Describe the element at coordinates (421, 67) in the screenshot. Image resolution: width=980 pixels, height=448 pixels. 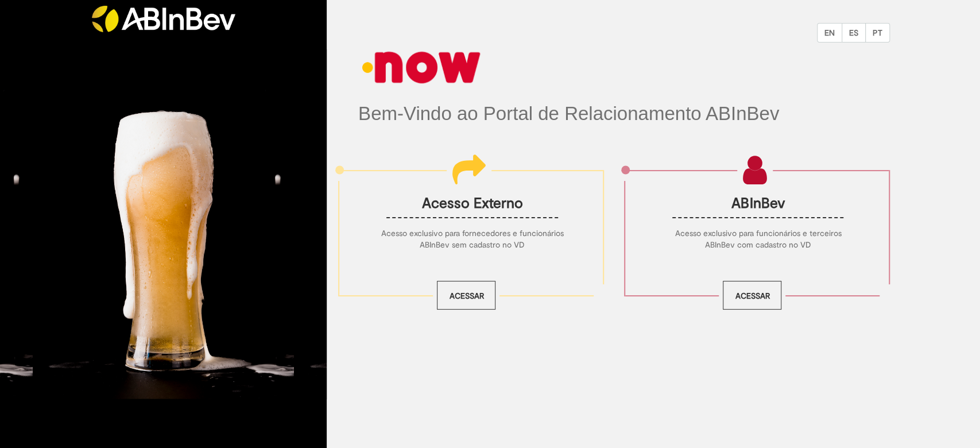
I see `img: logo_now_small.png` at that location.